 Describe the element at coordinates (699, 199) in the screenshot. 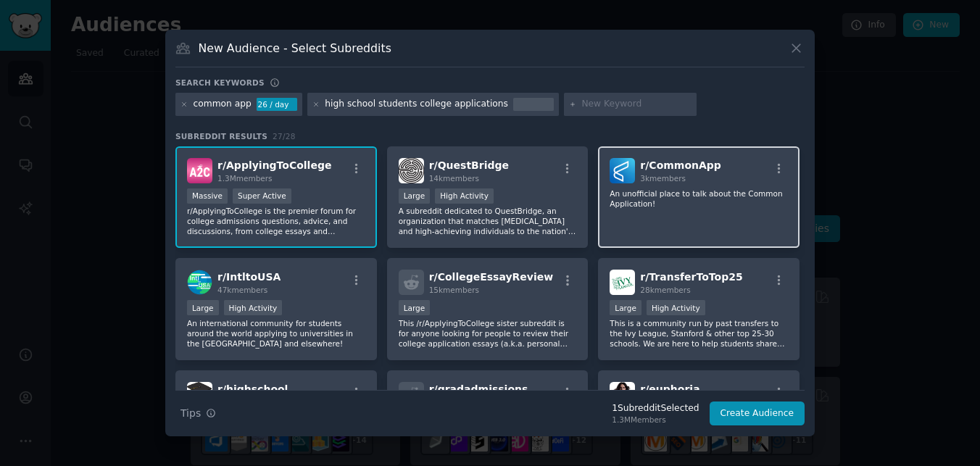

I see `p: An unofficial place to talk about the Common Application!` at that location.